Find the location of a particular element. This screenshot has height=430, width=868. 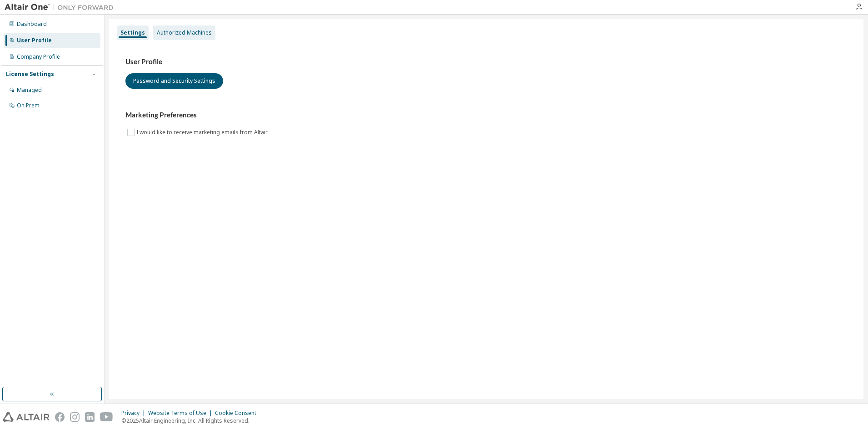

p: © 2025 Altair Engineering, Inc. All Rights Reserved. is located at coordinates (192, 420).